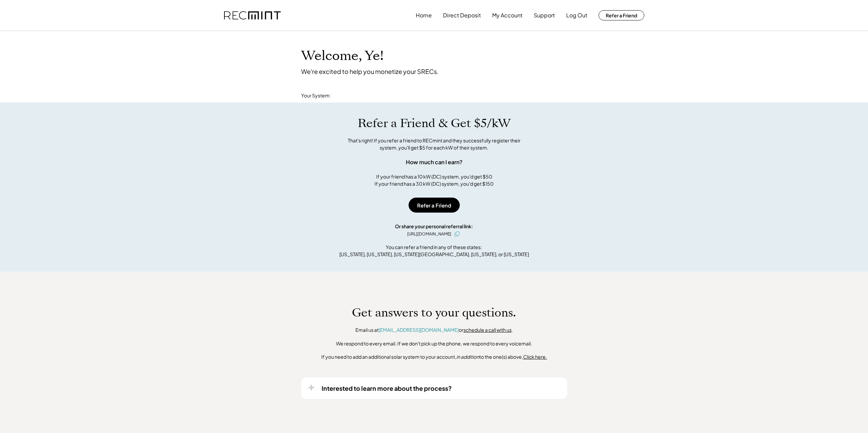 Image resolution: width=868 pixels, height=433 pixels. Describe the element at coordinates (487, 330) in the screenshot. I see `a: schedule a call with us` at that location.